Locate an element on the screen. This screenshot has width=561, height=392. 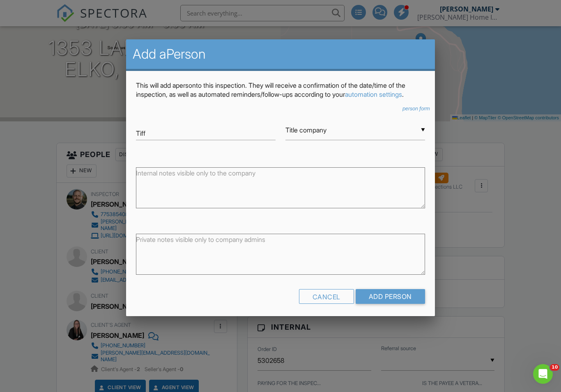
label: Internal notes visible only to the company is located at coordinates (195, 174).